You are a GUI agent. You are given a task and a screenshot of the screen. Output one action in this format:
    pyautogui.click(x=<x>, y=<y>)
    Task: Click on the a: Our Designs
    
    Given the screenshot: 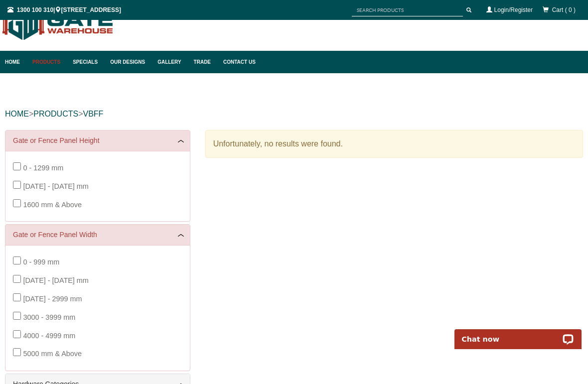 What is the action you would take?
    pyautogui.click(x=129, y=62)
    